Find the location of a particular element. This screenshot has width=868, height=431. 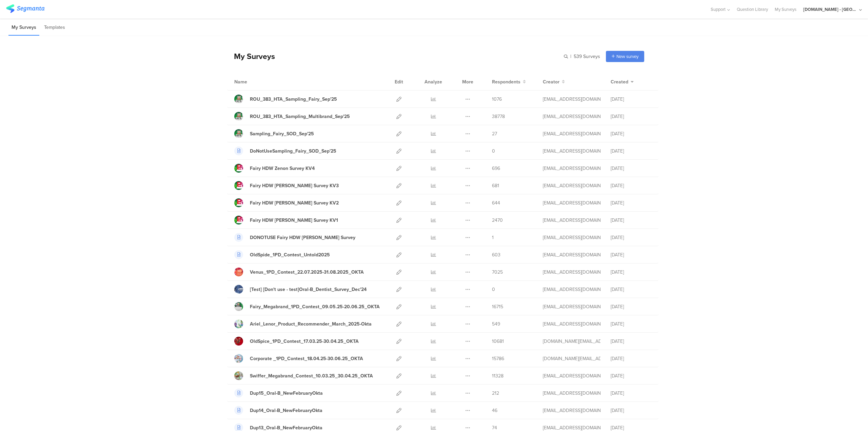

div: Fairy HDW Zenon Survey KV2 is located at coordinates (294, 203).